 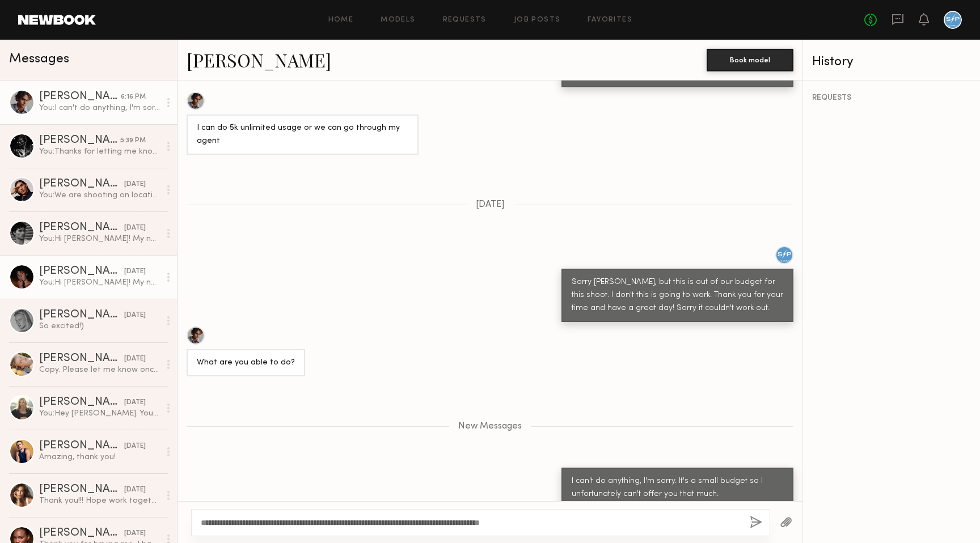 What do you see at coordinates (132, 141) in the screenshot?
I see `div: 5:39 PM` at bounding box center [132, 141].